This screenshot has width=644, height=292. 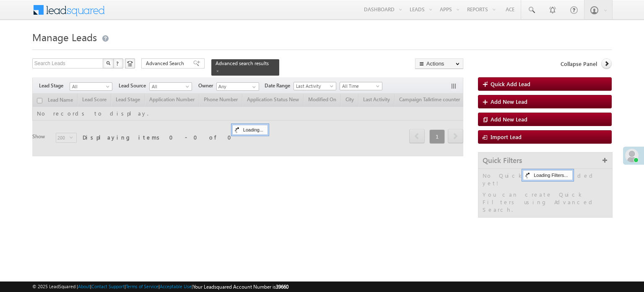 What do you see at coordinates (242, 63) in the screenshot?
I see `span: Advanced search results` at bounding box center [242, 63].